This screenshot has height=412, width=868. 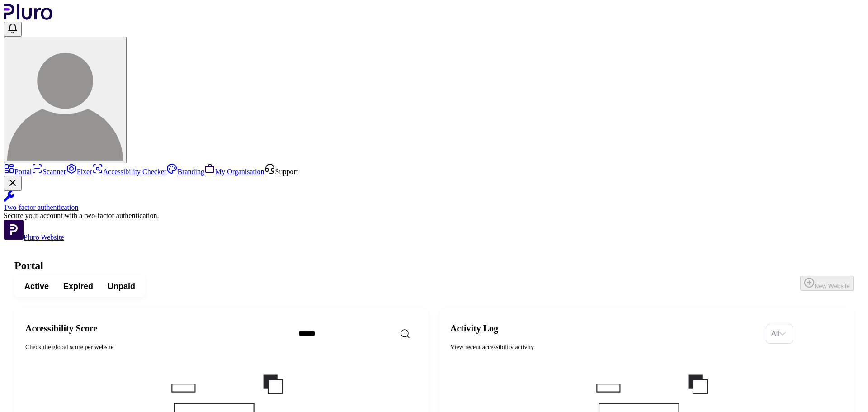 I want to click on a: Portal, so click(x=17, y=172).